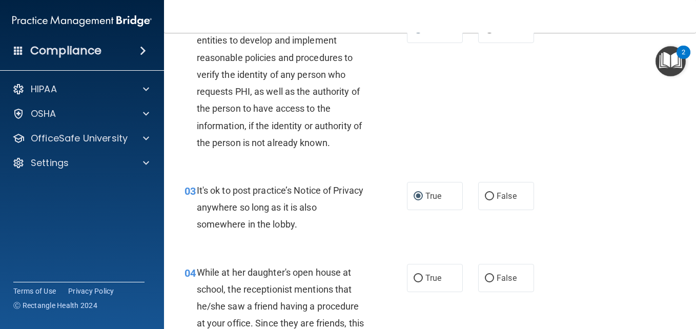  Describe the element at coordinates (34, 291) in the screenshot. I see `a: Terms of Use` at that location.